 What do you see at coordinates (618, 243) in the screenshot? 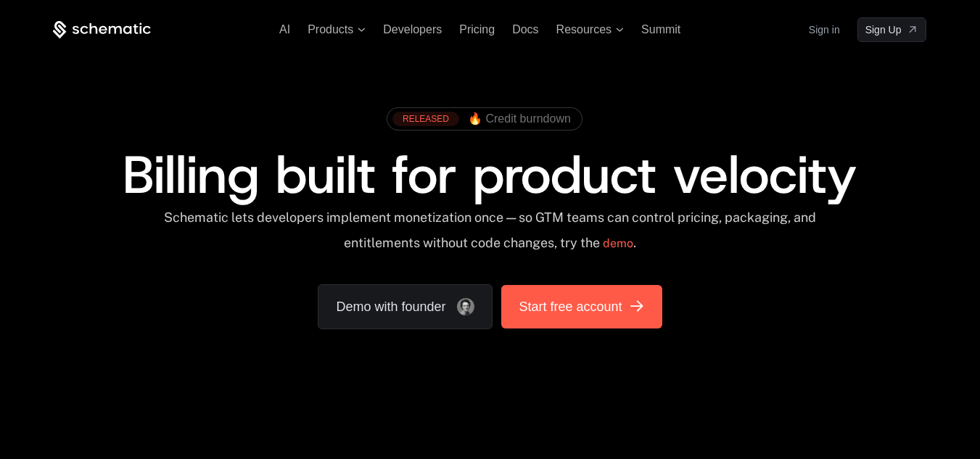
I see `a: demo` at bounding box center [618, 243].